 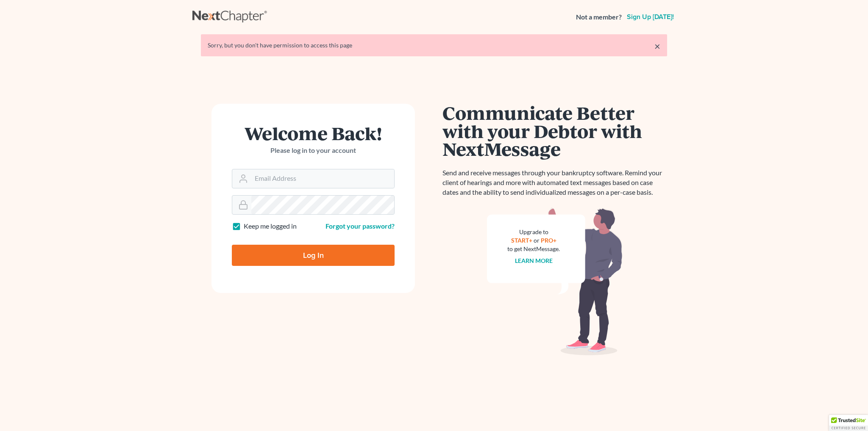 I want to click on div: Sorry, but you don't have permission to access this page, so click(x=434, y=46).